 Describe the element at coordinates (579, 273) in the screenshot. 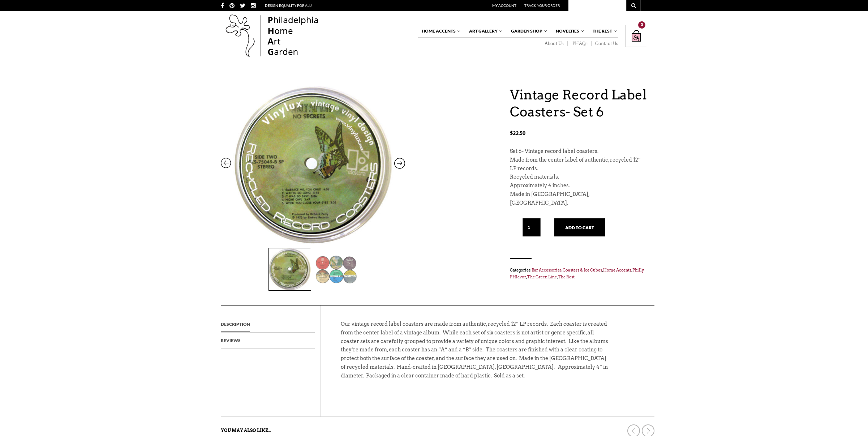

I see `span: Categories: , , , , , .` at that location.